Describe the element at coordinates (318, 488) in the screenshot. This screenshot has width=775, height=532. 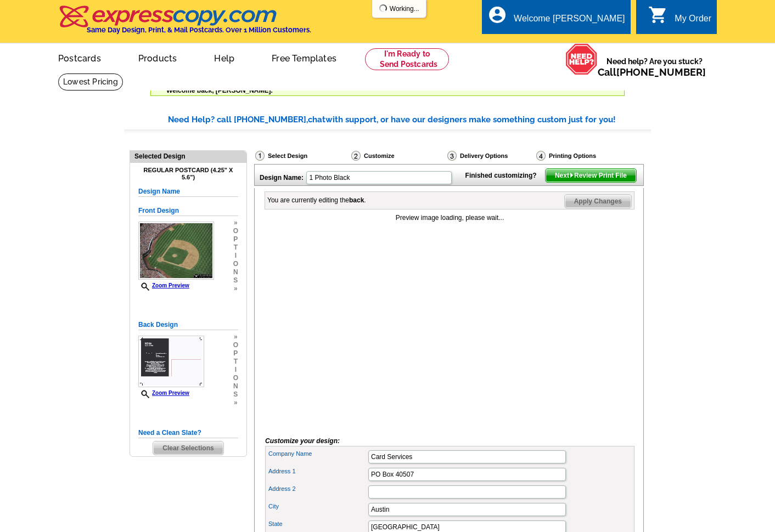
I see `label: Address 2` at that location.